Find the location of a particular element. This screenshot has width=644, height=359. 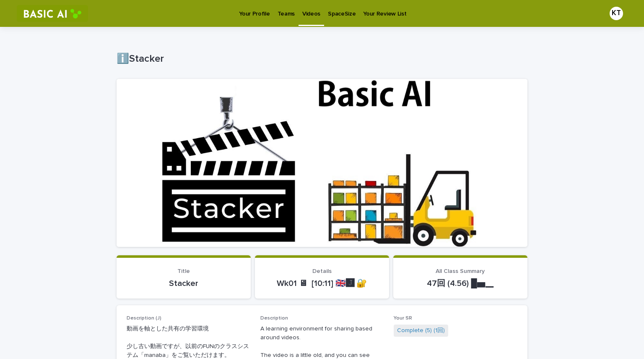

p: Wk01 🖥 [10:11] 🇬🇧🅹️ 🔐 is located at coordinates (322, 283).